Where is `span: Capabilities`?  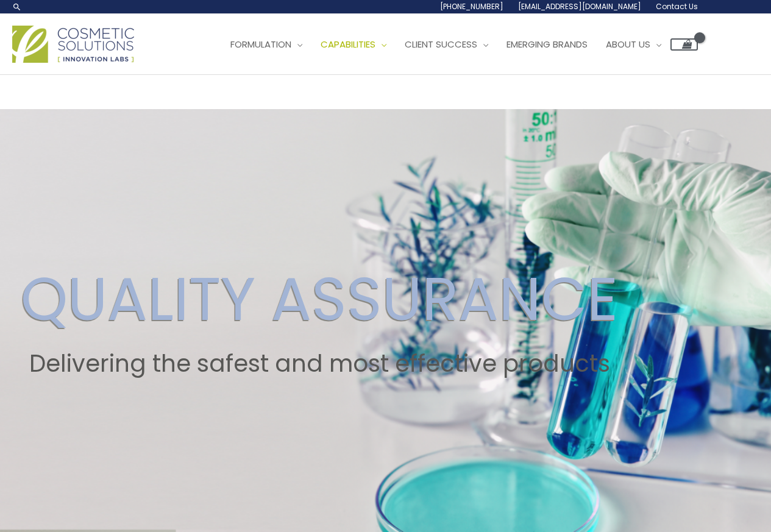 span: Capabilities is located at coordinates (348, 44).